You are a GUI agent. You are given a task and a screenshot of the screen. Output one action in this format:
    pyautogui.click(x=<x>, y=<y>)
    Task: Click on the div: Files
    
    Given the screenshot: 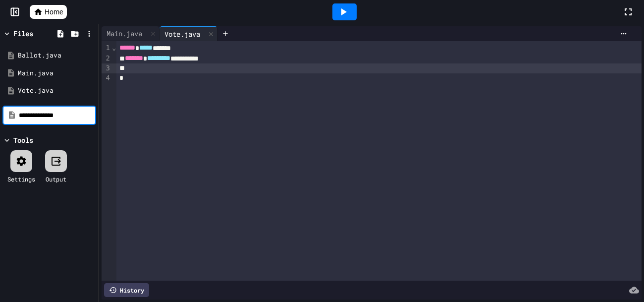 What is the action you would take?
    pyautogui.click(x=23, y=33)
    